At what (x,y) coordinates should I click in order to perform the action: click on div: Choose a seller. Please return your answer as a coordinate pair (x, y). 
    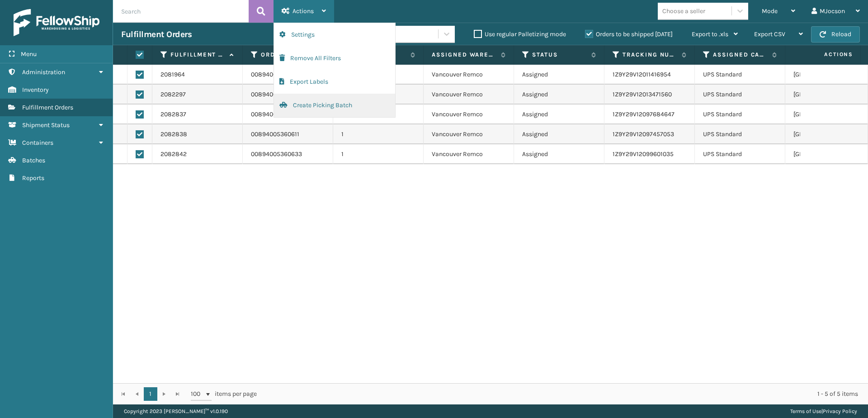
    Looking at the image, I should click on (684, 11).